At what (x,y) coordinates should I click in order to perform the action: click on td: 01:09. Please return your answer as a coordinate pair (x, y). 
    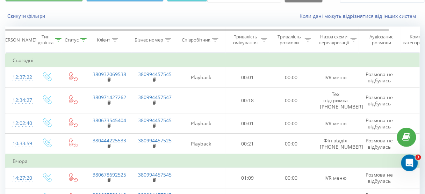
    Looking at the image, I should click on (248, 178).